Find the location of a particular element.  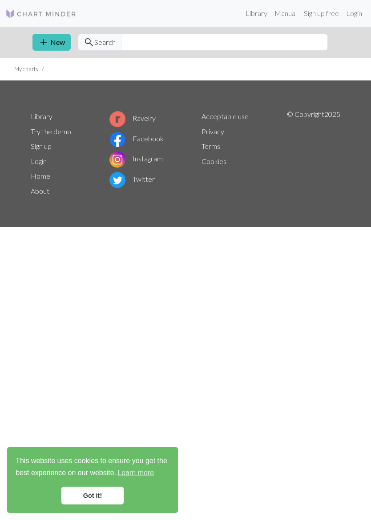

span: search is located at coordinates (89, 42).